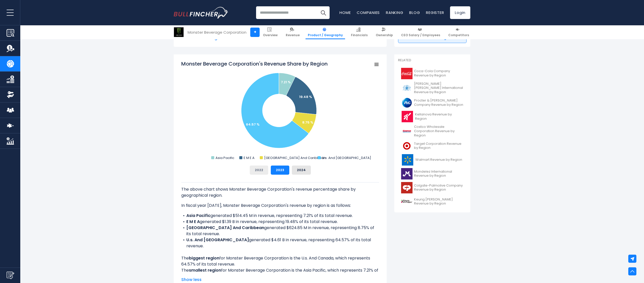 This screenshot has width=644, height=283. Describe the element at coordinates (280, 216) in the screenshot. I see `li: generated $514.45 M in revenue, representing 7.21% of its total revenue.` at that location.